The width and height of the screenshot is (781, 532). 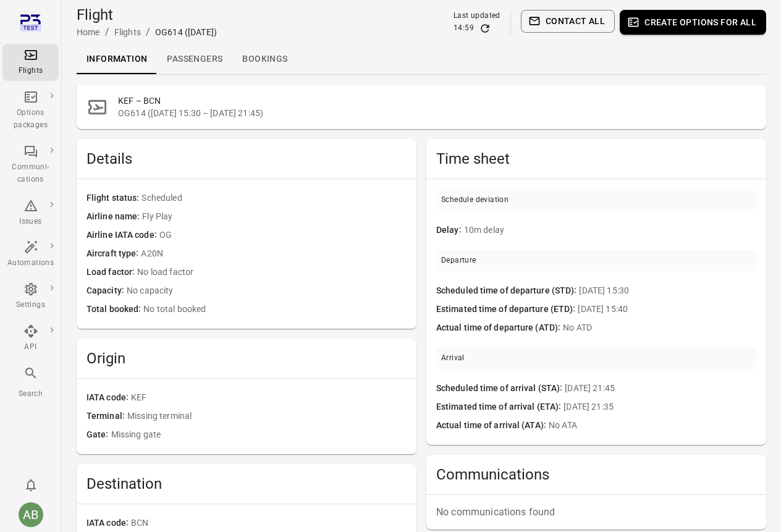 I want to click on h2: KEF – BCN, so click(x=437, y=100).